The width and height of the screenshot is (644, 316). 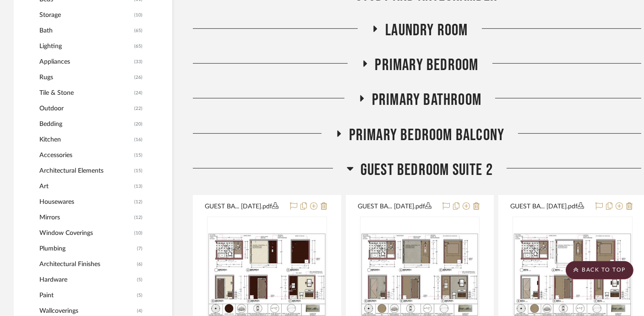 What do you see at coordinates (87, 265) in the screenshot?
I see `span: Architectural Finishes` at bounding box center [87, 265].